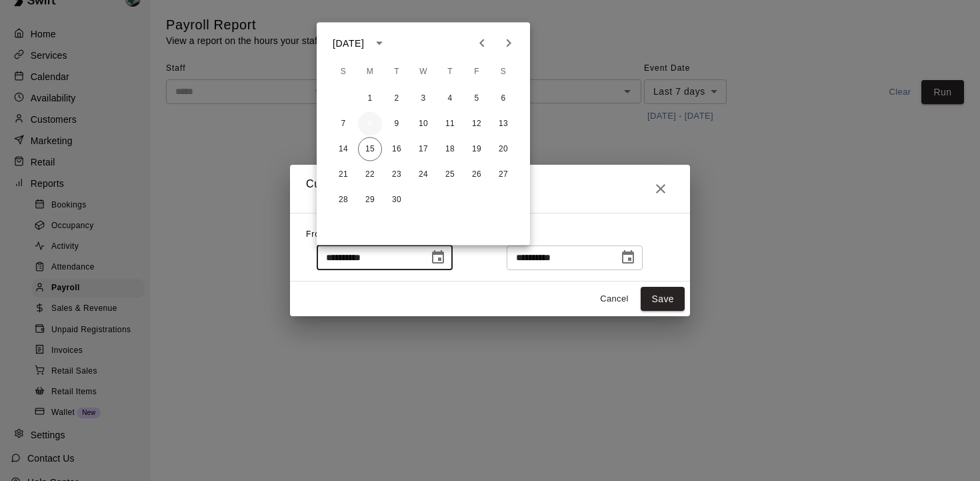 The height and width of the screenshot is (481, 980). What do you see at coordinates (370, 72) in the screenshot?
I see `span: Monday` at bounding box center [370, 72].